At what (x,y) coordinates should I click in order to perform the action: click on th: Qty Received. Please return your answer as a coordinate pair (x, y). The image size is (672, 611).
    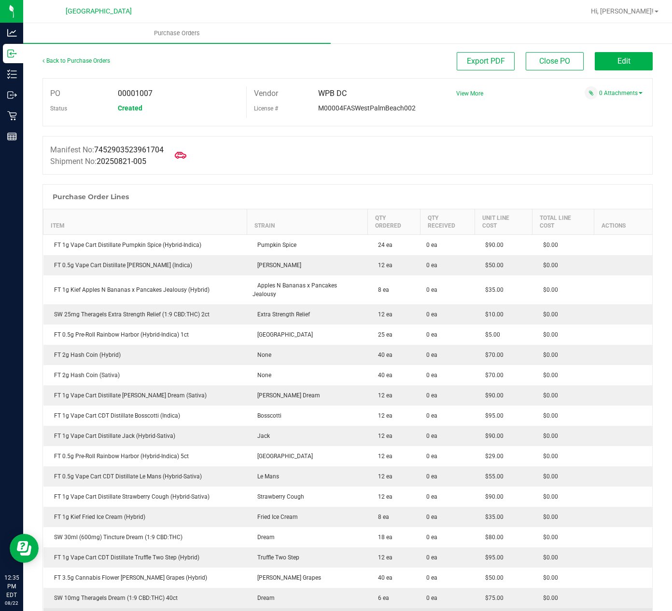
    Looking at the image, I should click on (447, 222).